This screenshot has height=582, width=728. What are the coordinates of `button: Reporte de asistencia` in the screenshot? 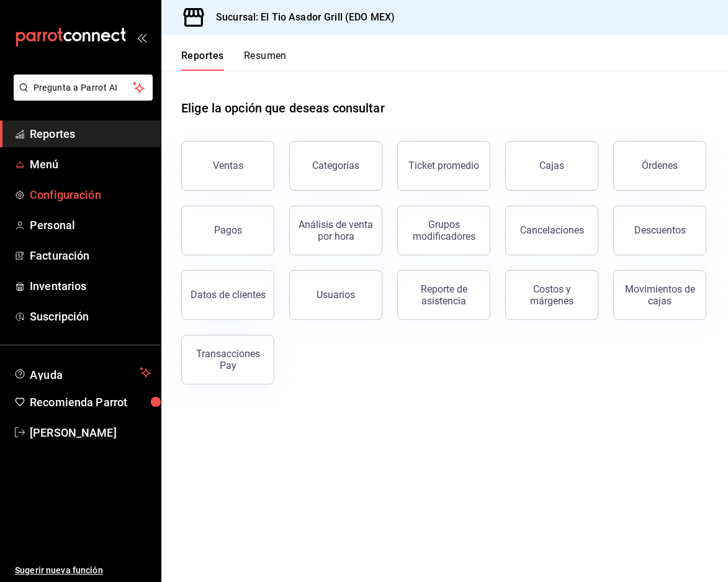 It's located at (444, 295).